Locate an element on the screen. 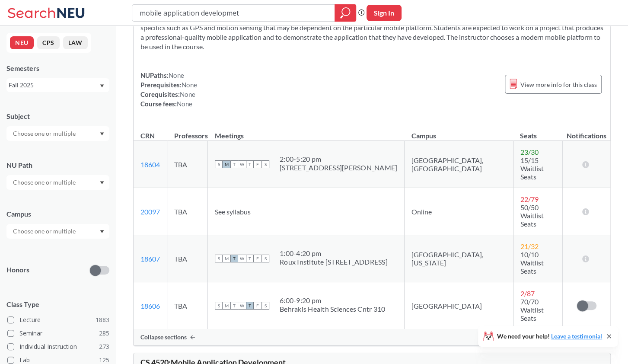  span: 1883 is located at coordinates (102, 320).